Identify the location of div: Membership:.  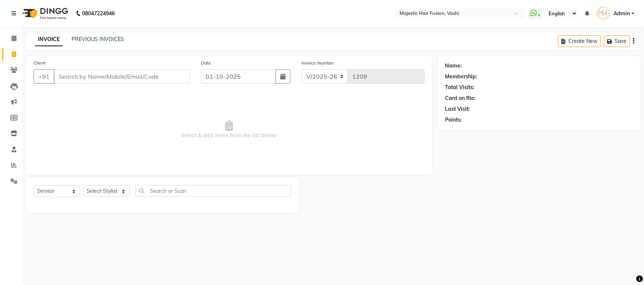
(461, 77).